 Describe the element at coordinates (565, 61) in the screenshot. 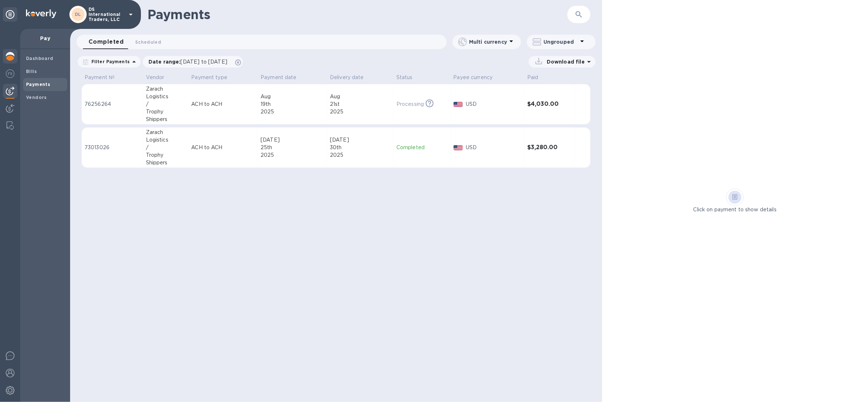

I see `p: Download file` at that location.